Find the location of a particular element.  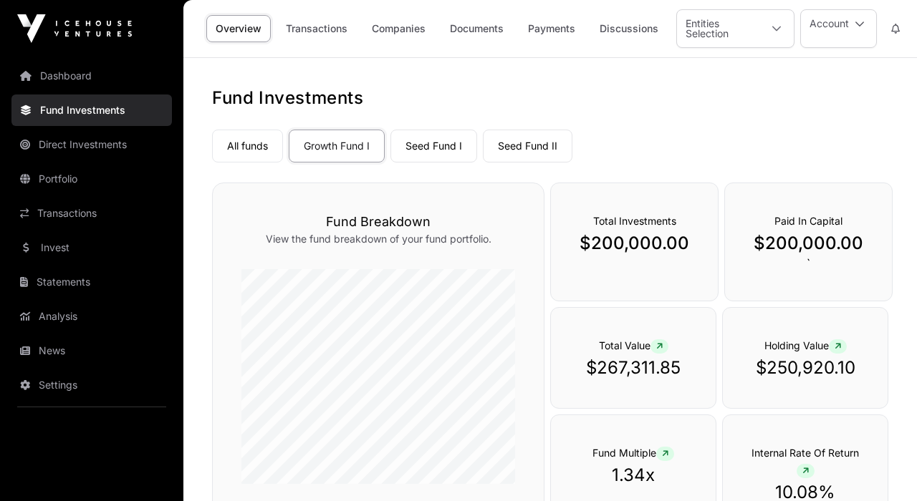

span: Total Investments is located at coordinates (635, 221).